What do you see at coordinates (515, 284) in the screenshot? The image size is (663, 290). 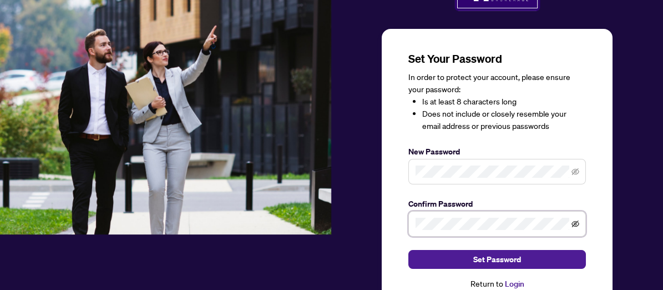 I see `a: Login` at bounding box center [515, 284].